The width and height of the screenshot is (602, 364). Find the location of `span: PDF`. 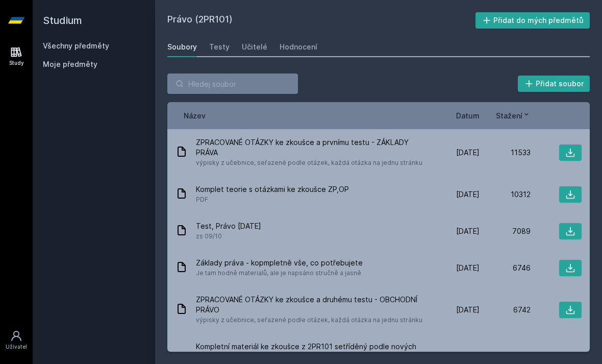

span: PDF is located at coordinates (273, 199).